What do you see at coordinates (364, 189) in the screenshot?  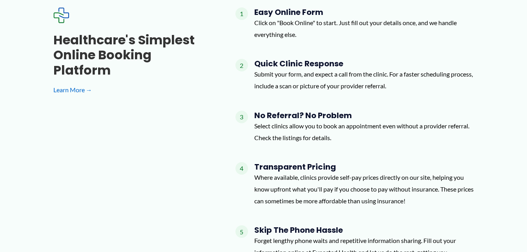 I see `p: Where available, clinics provide self-pay prices directly on our site, helping you know upfront w...` at bounding box center [364, 189].